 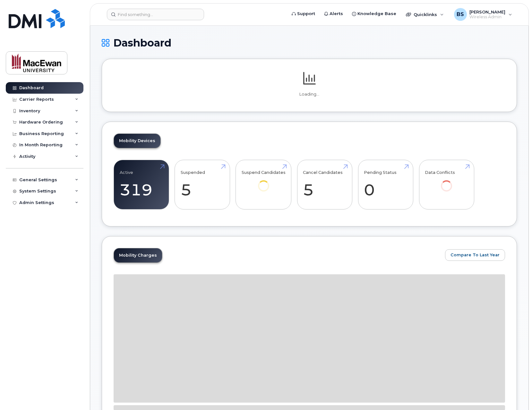 What do you see at coordinates (385, 185) in the screenshot?
I see `a: Pending Status 0` at bounding box center [385, 185].